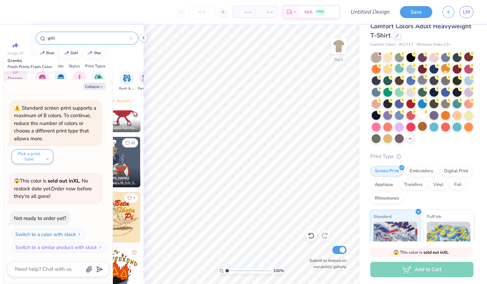 Image resolution: width=487 pixels, height=284 pixels. I want to click on div: Applique, so click(384, 185).